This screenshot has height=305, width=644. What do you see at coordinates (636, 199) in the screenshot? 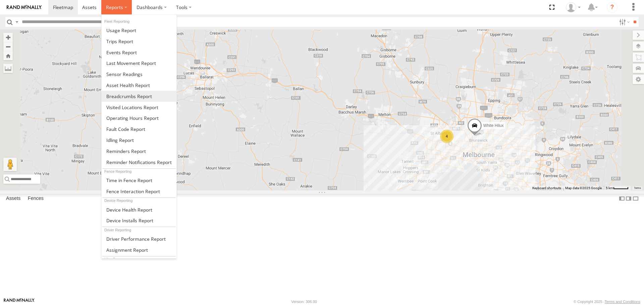
I see `label: Hide Summary Table` at bounding box center [636, 199].